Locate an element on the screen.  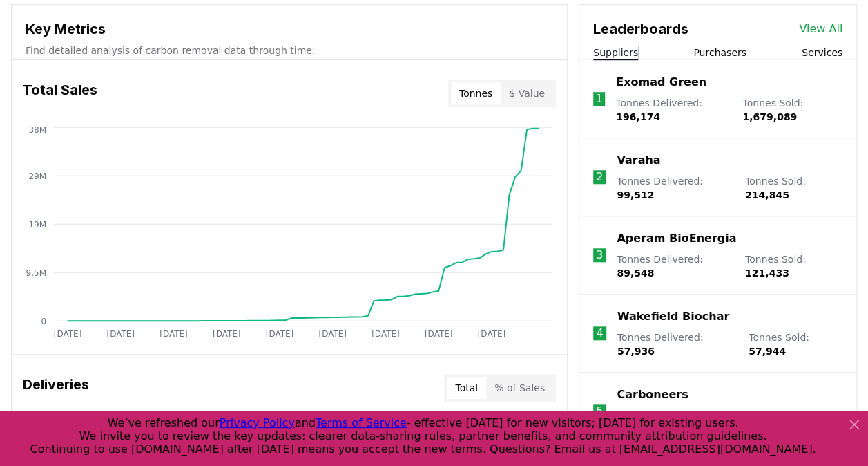
a: Varaha is located at coordinates (638, 161).